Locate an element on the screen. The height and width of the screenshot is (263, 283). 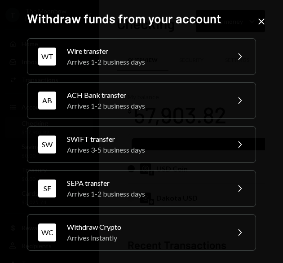
div: Wire transfer is located at coordinates (145, 51).